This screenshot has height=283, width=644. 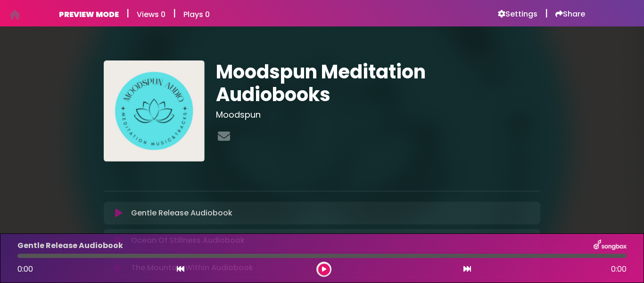 I want to click on h6: Share, so click(x=570, y=14).